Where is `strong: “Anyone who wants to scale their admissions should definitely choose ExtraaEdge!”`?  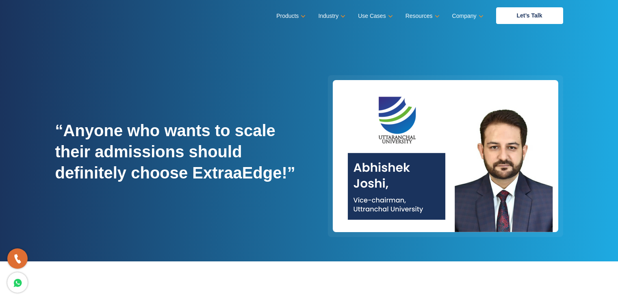
strong: “Anyone who wants to scale their admissions should definitely choose ExtraaEdge!” is located at coordinates (175, 152).